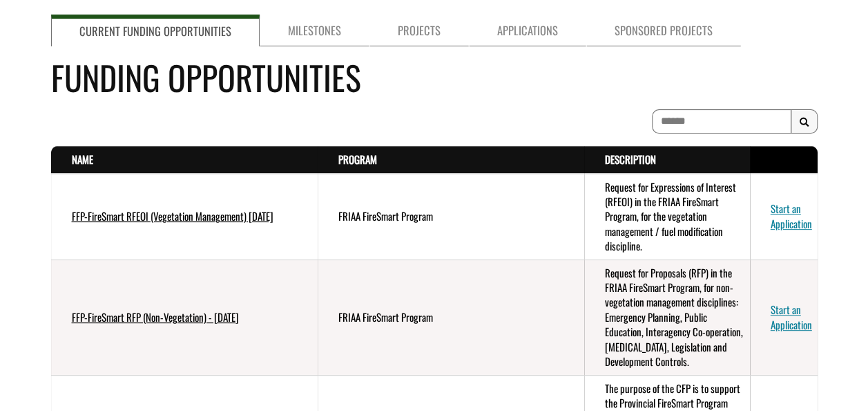 Image resolution: width=868 pixels, height=411 pixels. What do you see at coordinates (667, 316) in the screenshot?
I see `td: Request for Proposals (RFP) in the FRIAA FireSmart Program, for non-vegetation management discipl...` at bounding box center [667, 316].